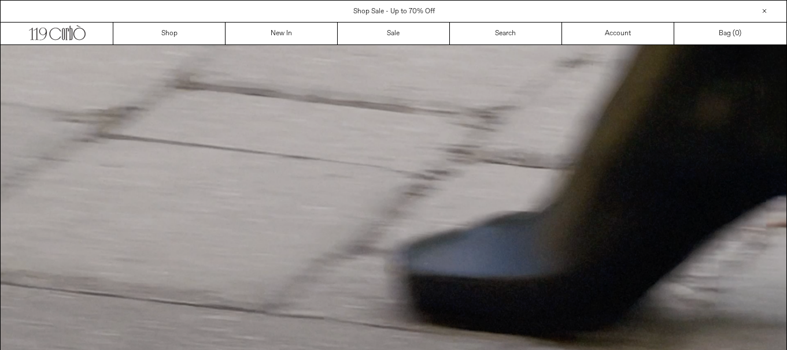  I want to click on a: Shop Sale - Up to 70% Off, so click(394, 12).